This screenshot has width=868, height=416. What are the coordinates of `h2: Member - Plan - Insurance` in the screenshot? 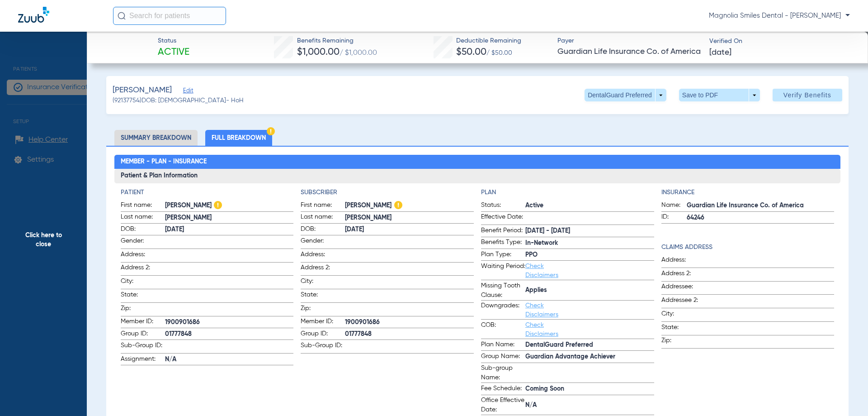 It's located at (478, 162).